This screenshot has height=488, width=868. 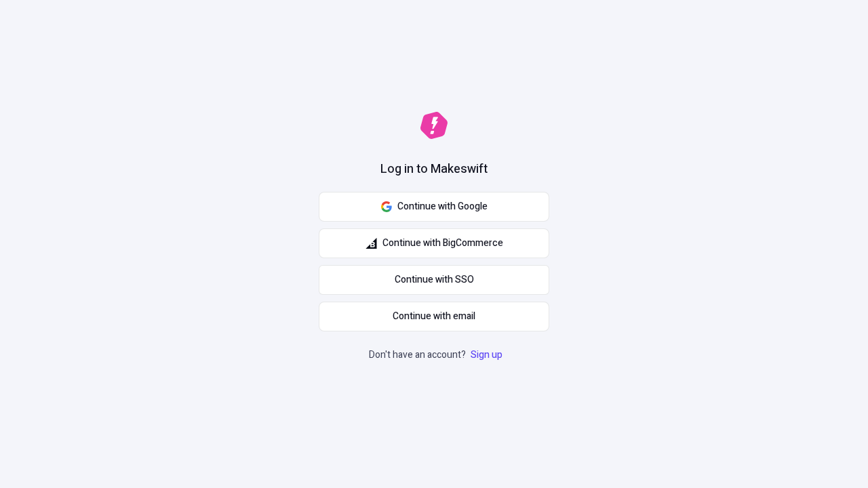 I want to click on button: Continue with email, so click(x=434, y=317).